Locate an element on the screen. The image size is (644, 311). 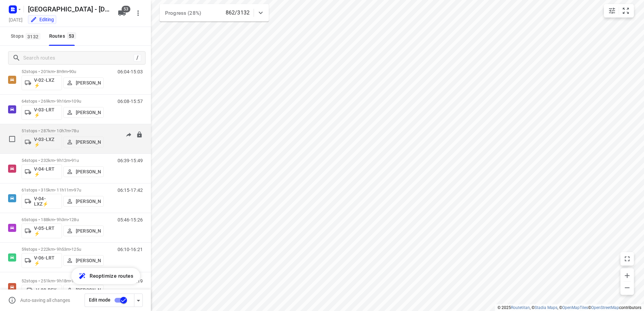
h5: Project date is located at coordinates (15, 20).